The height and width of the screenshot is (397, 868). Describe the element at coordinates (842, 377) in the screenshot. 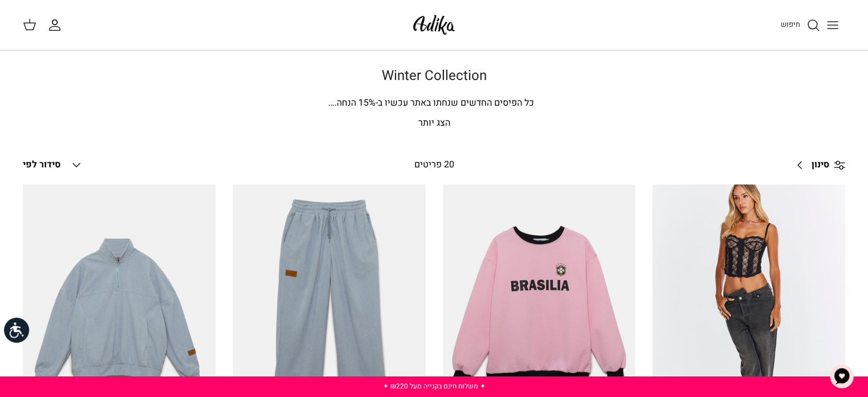

I see `button: צ'אט` at that location.